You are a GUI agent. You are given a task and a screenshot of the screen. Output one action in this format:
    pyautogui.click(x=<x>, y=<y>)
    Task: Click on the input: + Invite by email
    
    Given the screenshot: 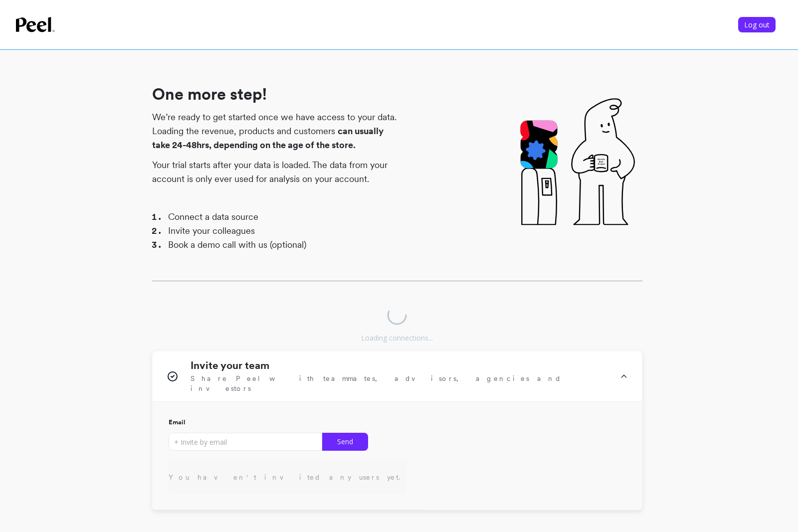 What is the action you would take?
    pyautogui.click(x=246, y=441)
    